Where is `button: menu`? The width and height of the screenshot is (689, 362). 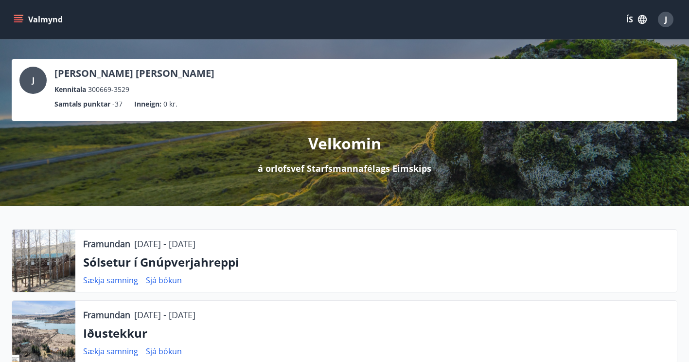 button: menu is located at coordinates (39, 19).